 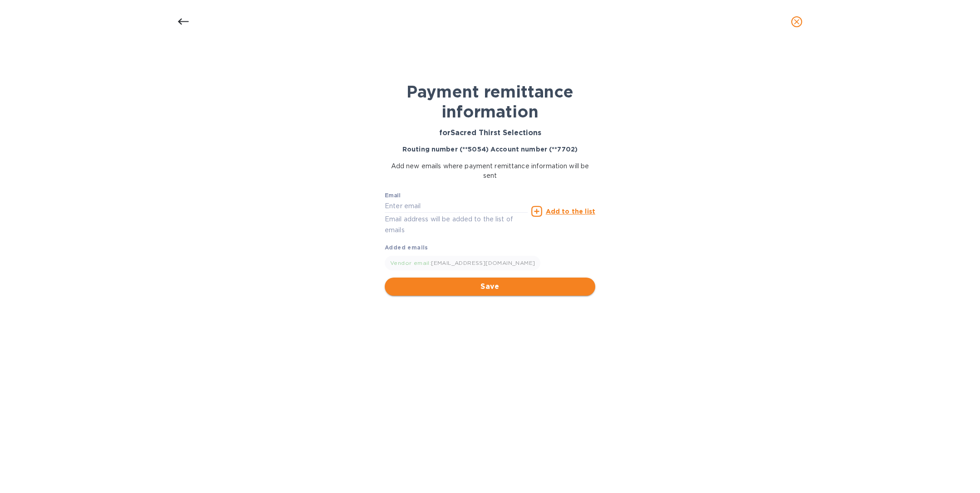 I want to click on h3: for Sacred Thirst Selections, so click(x=490, y=133).